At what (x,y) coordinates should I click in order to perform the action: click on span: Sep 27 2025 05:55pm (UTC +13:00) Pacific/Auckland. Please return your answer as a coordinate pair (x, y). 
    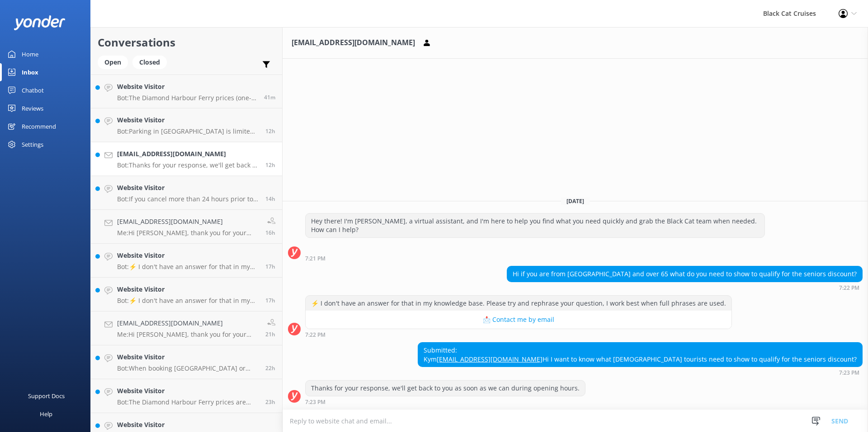
    Looking at the image, I should click on (271, 199).